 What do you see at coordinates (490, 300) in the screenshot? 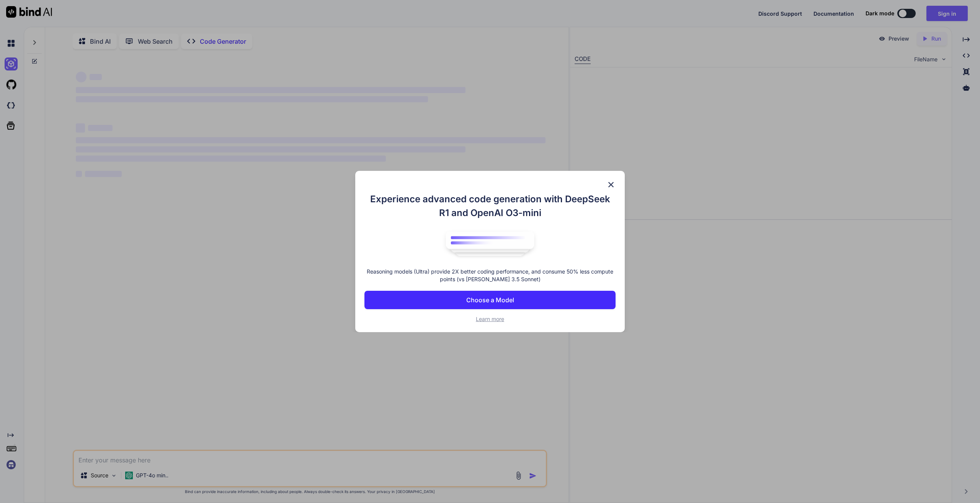
I see `button: Choose a Model` at bounding box center [490, 300].